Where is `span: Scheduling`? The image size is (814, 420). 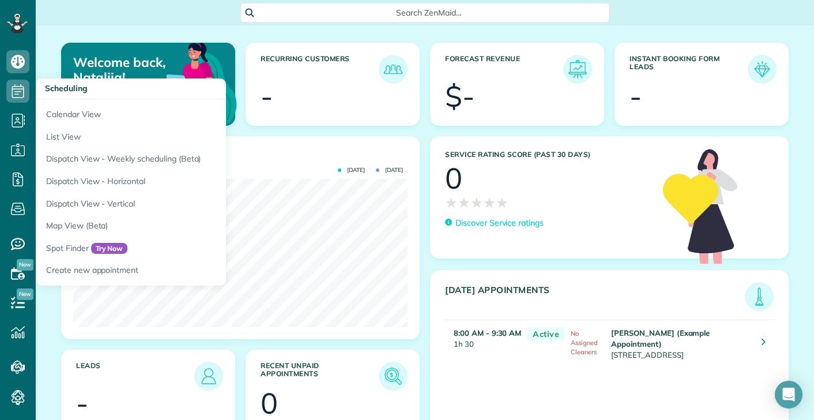
span: Scheduling is located at coordinates (66, 88).